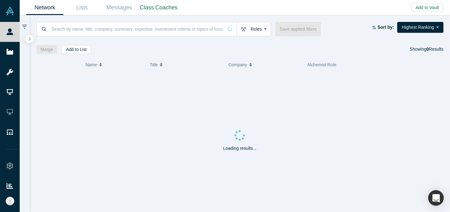 The width and height of the screenshot is (450, 212). What do you see at coordinates (154, 65) in the screenshot?
I see `span: Title` at bounding box center [154, 65].